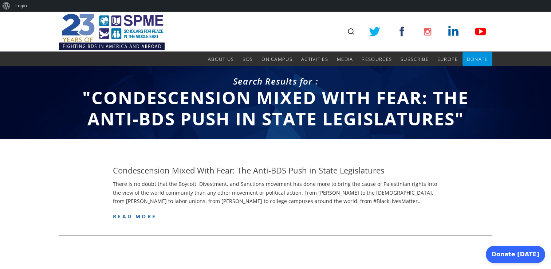 The image size is (551, 269). Describe the element at coordinates (448, 59) in the screenshot. I see `span: Europe` at that location.